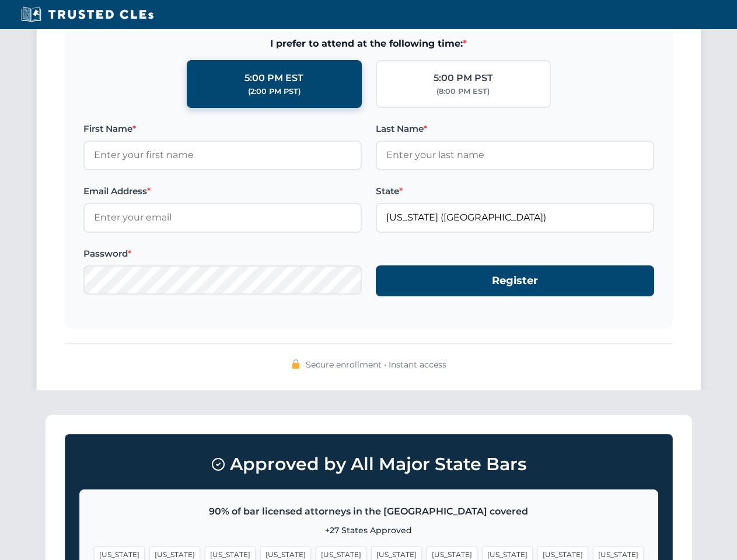 The image size is (737, 560). What do you see at coordinates (222, 155) in the screenshot?
I see `input: Enter your first name` at bounding box center [222, 155].